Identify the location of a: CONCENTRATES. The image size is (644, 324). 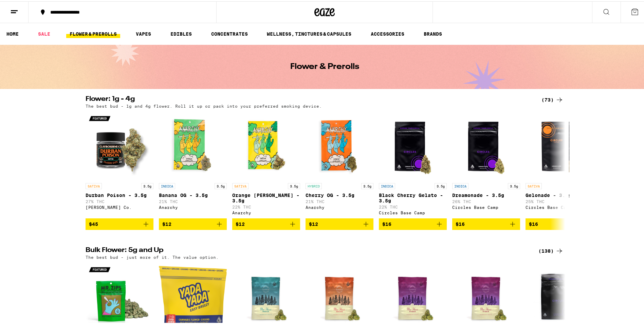
(229, 32).